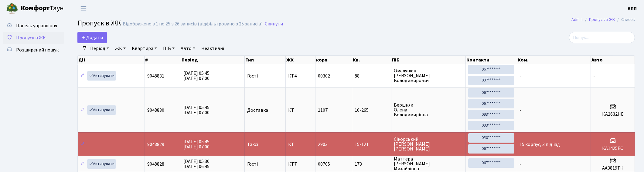  Describe the element at coordinates (324, 76) in the screenshot. I see `span: 00302` at that location.